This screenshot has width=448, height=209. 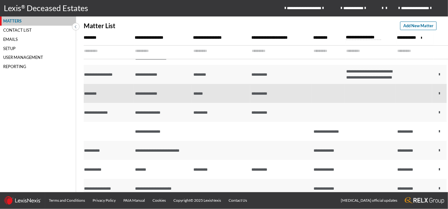 I want to click on button: Add New Matter, so click(x=419, y=26).